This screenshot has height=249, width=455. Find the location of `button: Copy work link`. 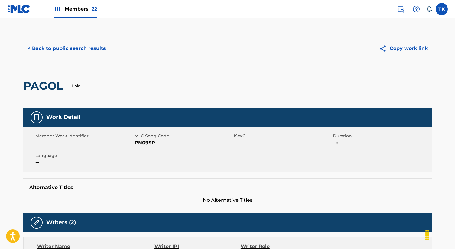

button: Copy work link is located at coordinates (403, 48).